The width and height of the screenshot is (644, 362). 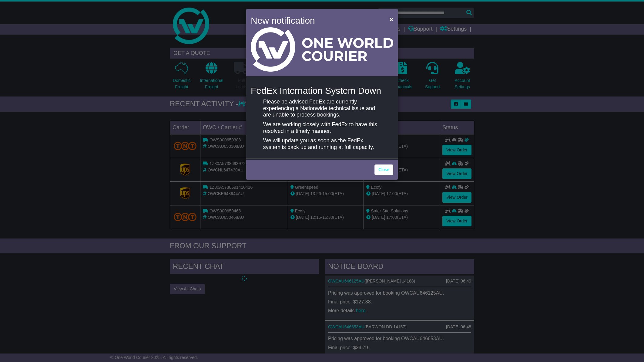 I want to click on h4: New notification, so click(x=316, y=20).